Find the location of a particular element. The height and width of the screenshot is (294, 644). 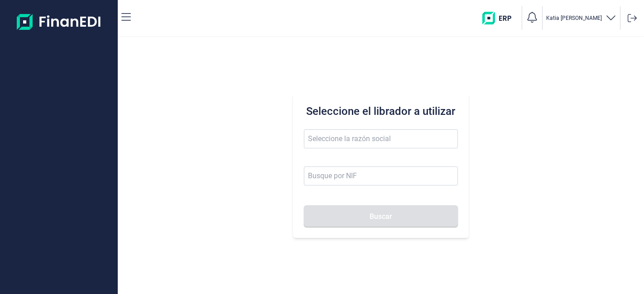

h3: Seleccione el librador a utilizar is located at coordinates (380, 111).